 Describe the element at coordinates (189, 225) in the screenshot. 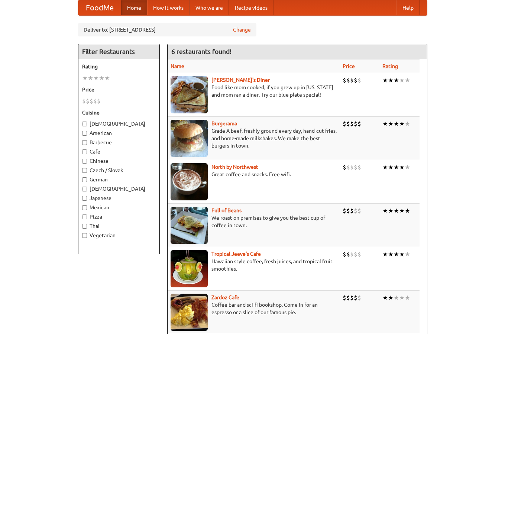

I see `img: beans.jpg` at that location.